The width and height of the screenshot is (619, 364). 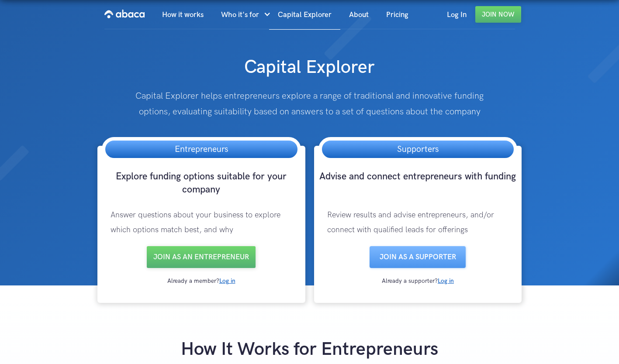 I want to click on a: Join Now, so click(x=498, y=14).